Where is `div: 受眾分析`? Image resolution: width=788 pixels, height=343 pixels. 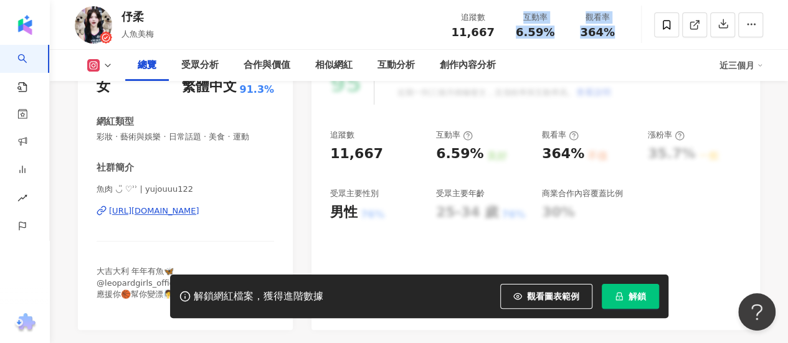 div: 受眾分析 is located at coordinates (200, 65).